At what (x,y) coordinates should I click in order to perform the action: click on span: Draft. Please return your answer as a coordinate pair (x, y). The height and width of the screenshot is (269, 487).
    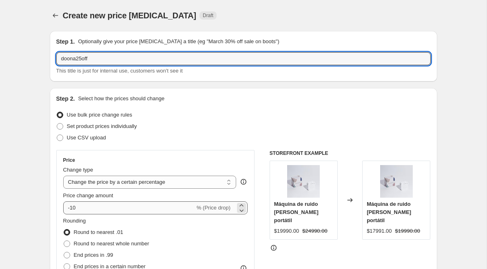
    Looking at the image, I should click on (208, 16).